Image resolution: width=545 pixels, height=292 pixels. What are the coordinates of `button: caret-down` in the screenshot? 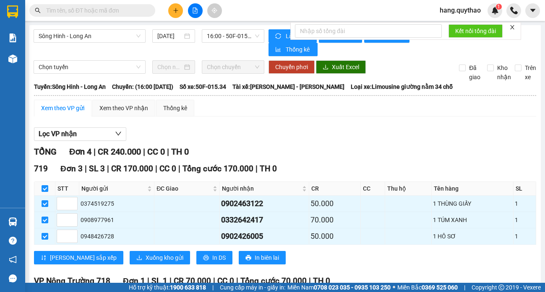 It's located at (532, 10).